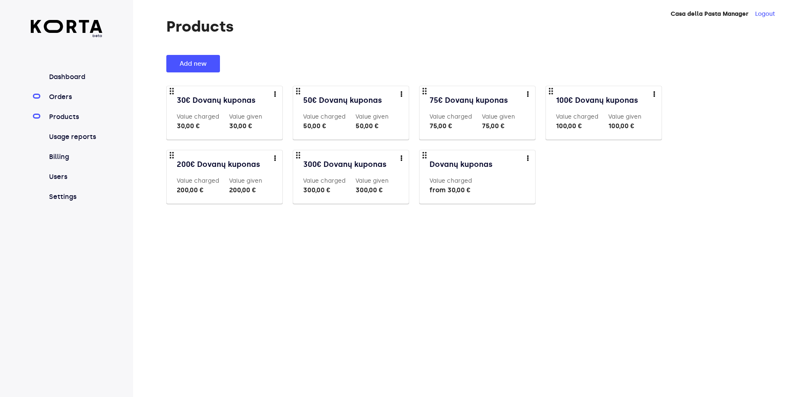  I want to click on a: 30€ Dovanų kuponas, so click(225, 100).